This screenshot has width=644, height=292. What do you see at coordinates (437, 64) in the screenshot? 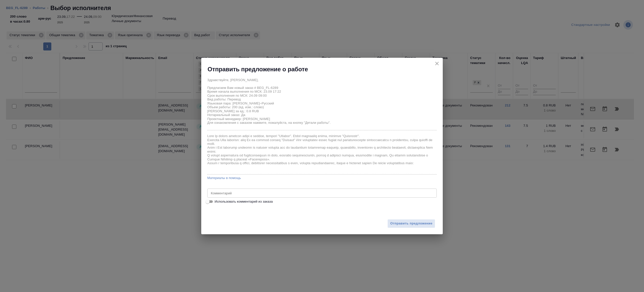
I see `button: close` at bounding box center [437, 64].